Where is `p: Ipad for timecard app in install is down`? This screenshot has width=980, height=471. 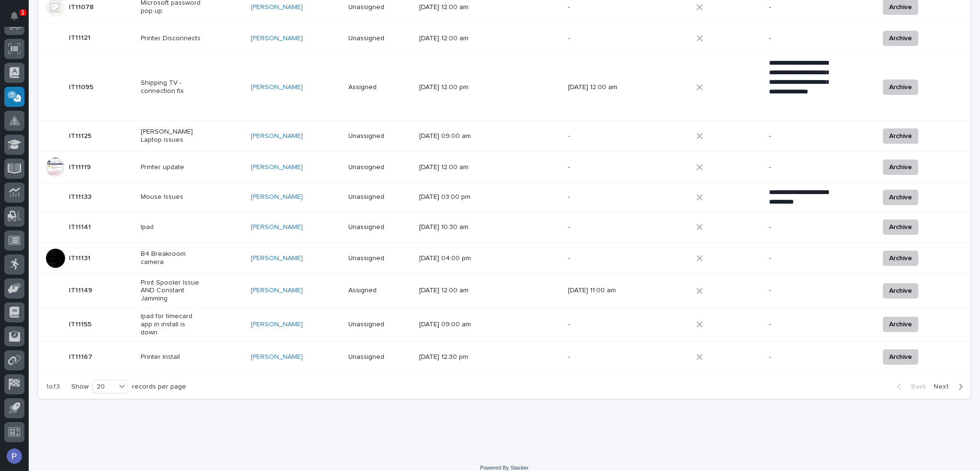
p: Ipad for timecard app in install is down is located at coordinates (170, 324).